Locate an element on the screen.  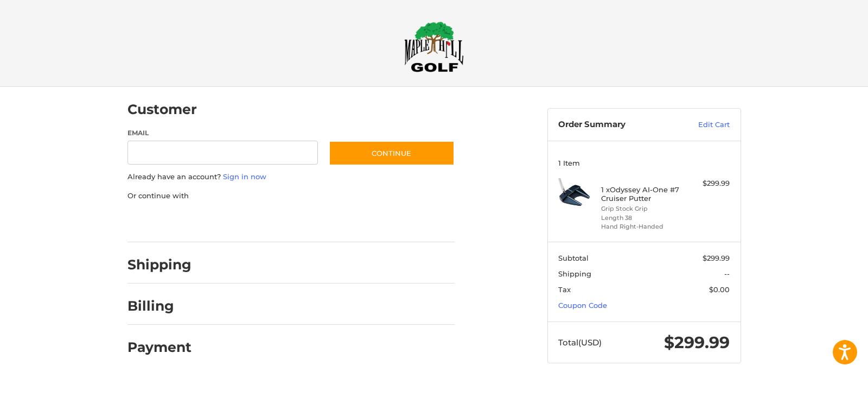
span: Total (USD) is located at coordinates (580, 342).